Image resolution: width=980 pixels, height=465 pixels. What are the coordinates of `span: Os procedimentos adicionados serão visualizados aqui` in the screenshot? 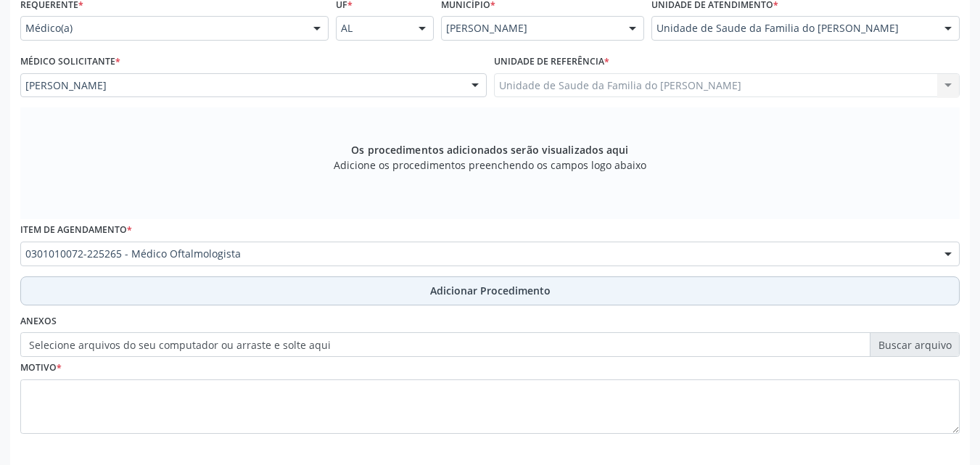 It's located at (490, 150).